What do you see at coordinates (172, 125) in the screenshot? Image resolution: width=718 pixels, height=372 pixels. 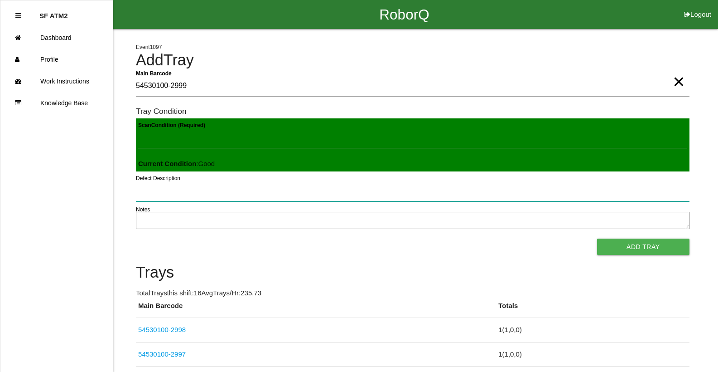 I see `b: Scan Condition (Required)` at bounding box center [172, 125].